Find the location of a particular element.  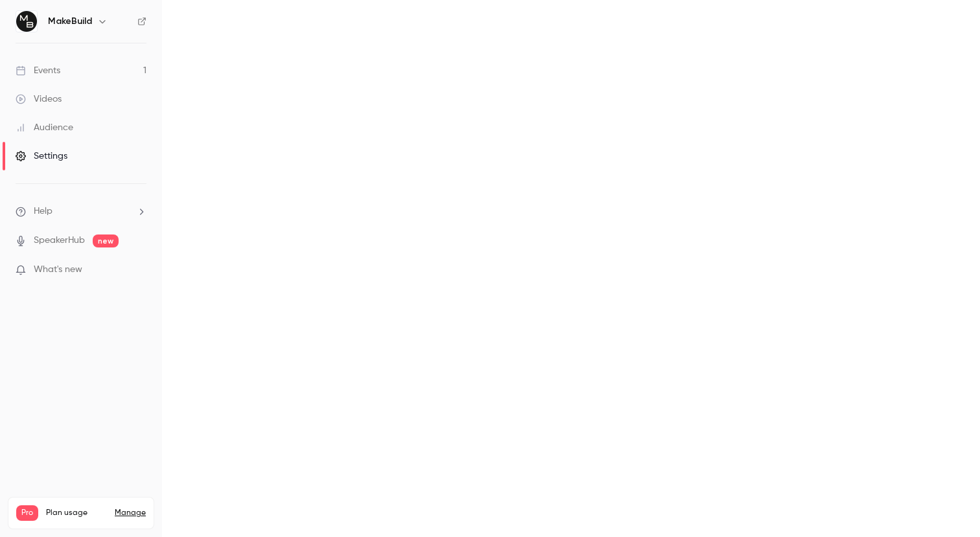

div: Audience is located at coordinates (44, 128).